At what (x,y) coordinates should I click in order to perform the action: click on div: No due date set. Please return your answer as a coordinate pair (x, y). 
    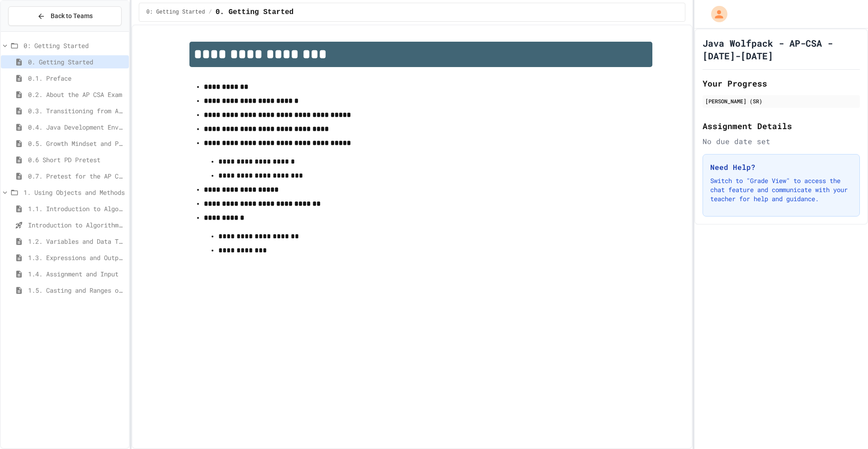
    Looking at the image, I should click on (782, 141).